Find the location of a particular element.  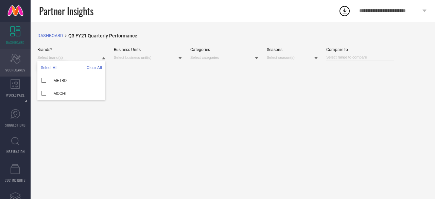

div: Seasons is located at coordinates (292, 50).